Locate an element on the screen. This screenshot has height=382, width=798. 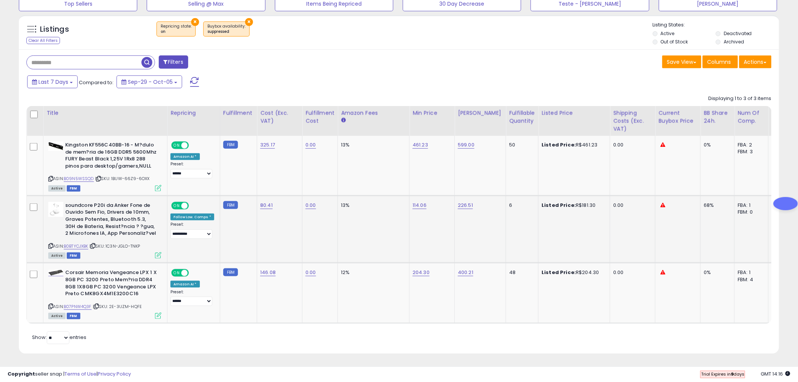
div: 48 is located at coordinates (521, 272).